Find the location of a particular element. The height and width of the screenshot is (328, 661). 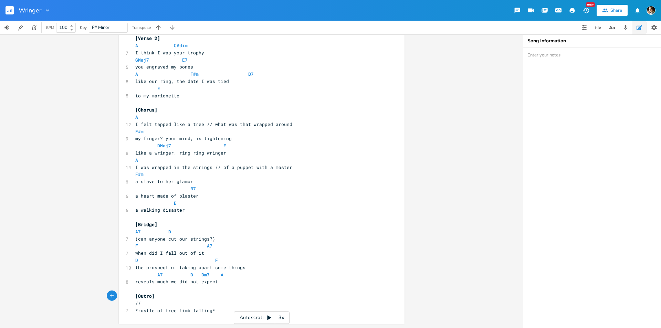

span: the prospect of taking apart some things is located at coordinates (190, 268).